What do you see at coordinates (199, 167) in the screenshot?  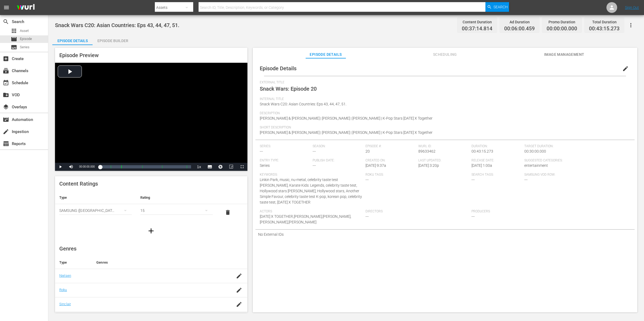 I see `button: Playback Rate` at bounding box center [199, 167].